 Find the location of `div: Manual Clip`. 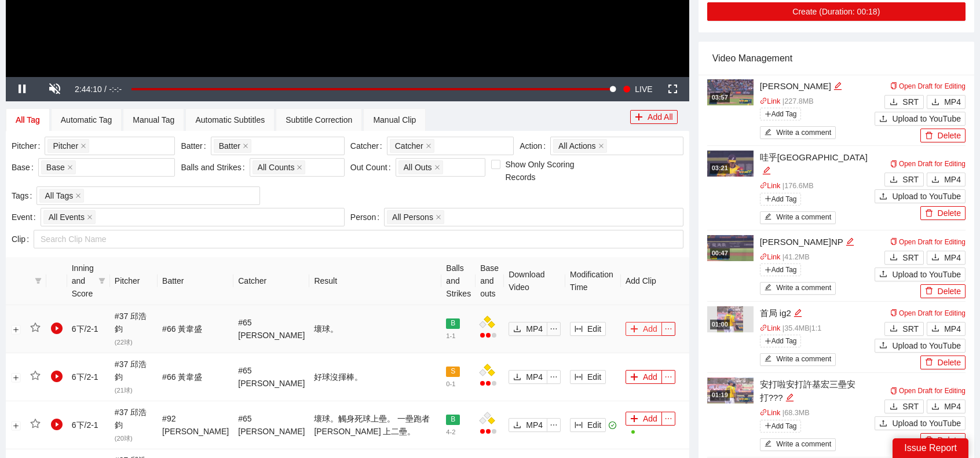

div: Manual Clip is located at coordinates (395, 120).